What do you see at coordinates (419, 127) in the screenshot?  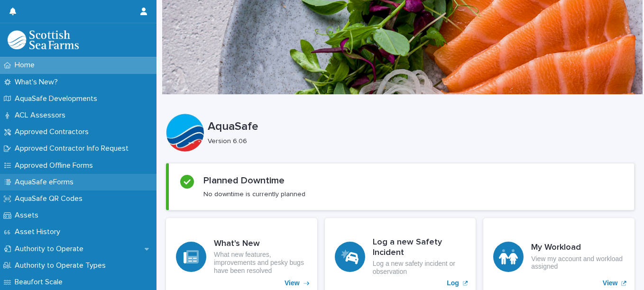 I see `p: AquaSafe` at bounding box center [419, 127].